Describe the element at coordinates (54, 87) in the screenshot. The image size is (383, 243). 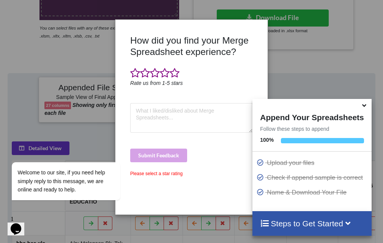
I see `span: Welcome to our site, if you need help simply reply to this message, we are online and ready to help.` at that location.